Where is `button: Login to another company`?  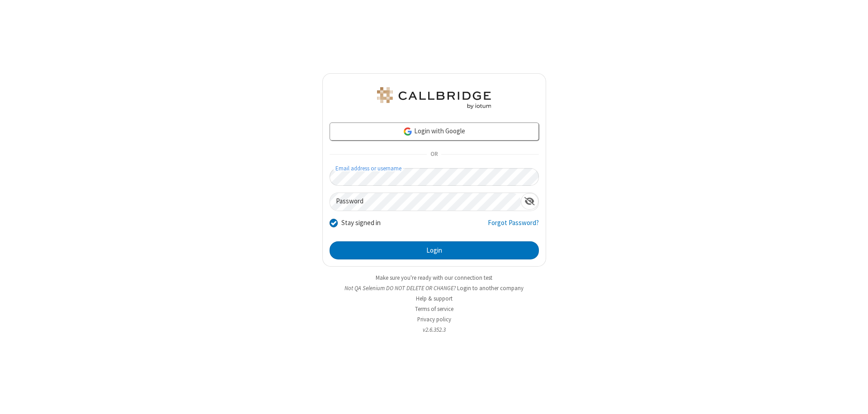
button: Login to another company is located at coordinates (490, 288).